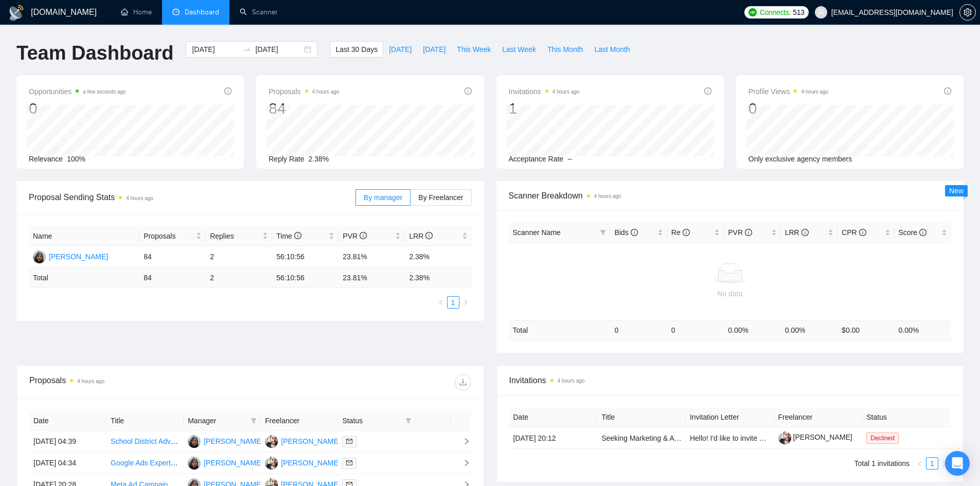 This screenshot has width=980, height=486. Describe the element at coordinates (957, 463) in the screenshot. I see `div: Open Intercom Messenger` at that location.